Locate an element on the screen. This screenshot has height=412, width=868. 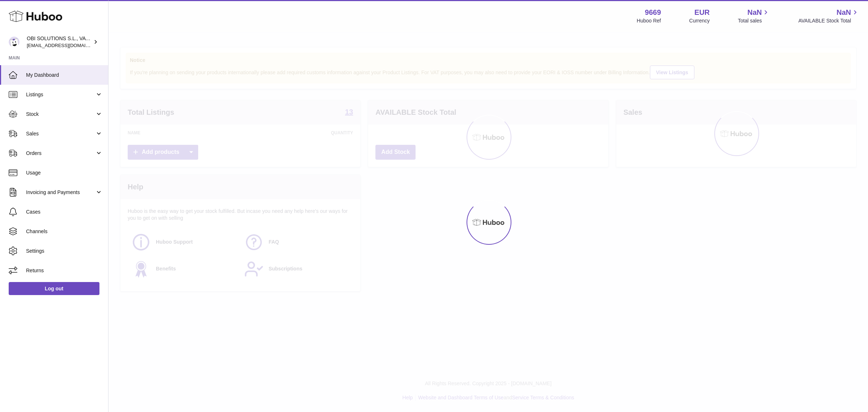
span: Returns is located at coordinates (64, 270).